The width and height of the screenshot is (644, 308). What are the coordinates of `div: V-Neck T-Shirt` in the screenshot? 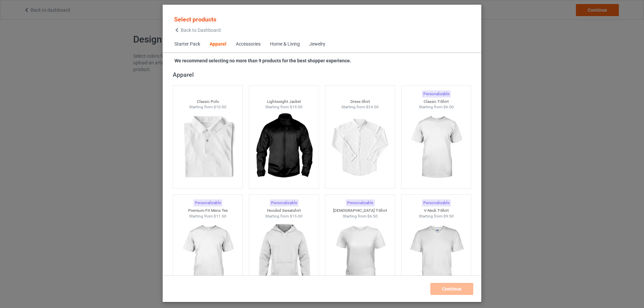 It's located at (436, 210).